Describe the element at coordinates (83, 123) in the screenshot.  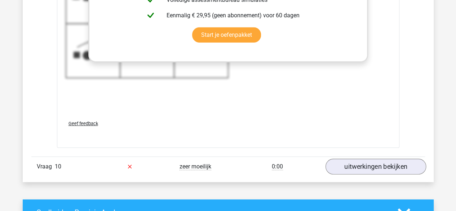
I see `span: Geef feedback` at that location.